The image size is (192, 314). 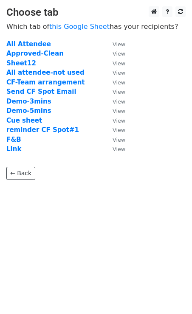 I want to click on a: Approved-Clean, so click(x=35, y=54).